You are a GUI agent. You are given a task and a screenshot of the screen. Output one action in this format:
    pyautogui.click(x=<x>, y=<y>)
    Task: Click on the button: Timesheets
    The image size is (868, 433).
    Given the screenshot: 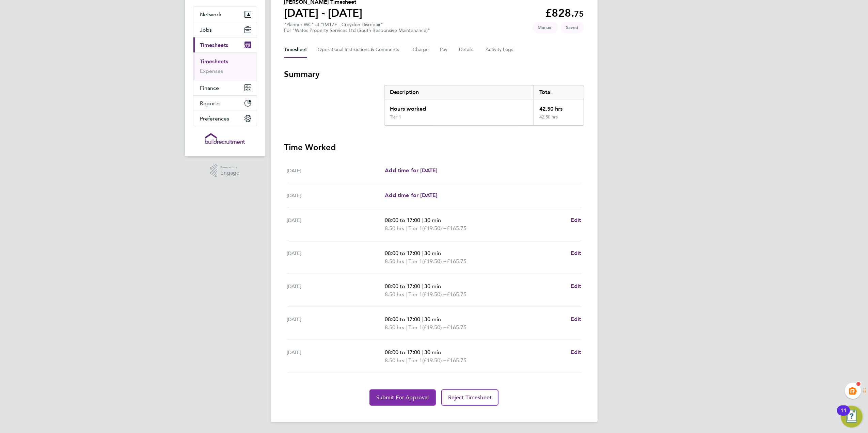 What is the action you would take?
    pyautogui.click(x=225, y=45)
    